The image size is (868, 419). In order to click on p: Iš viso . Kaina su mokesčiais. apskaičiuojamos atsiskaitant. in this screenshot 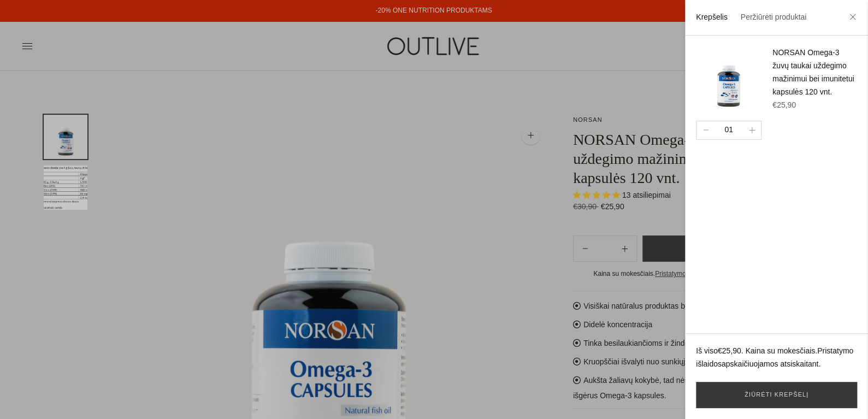, I will do `click(777, 358)`.